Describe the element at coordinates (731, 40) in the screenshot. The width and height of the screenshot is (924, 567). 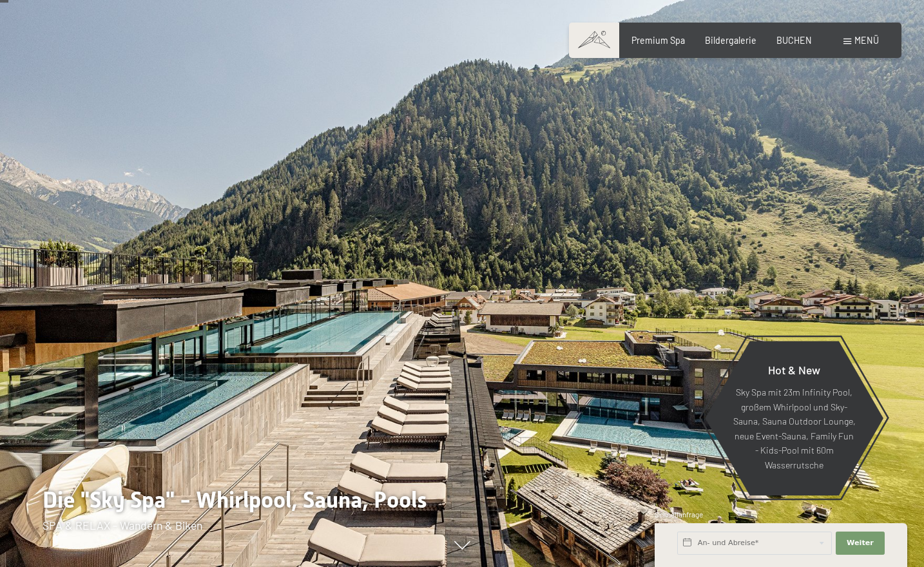
I see `a: Bildergalerie` at that location.